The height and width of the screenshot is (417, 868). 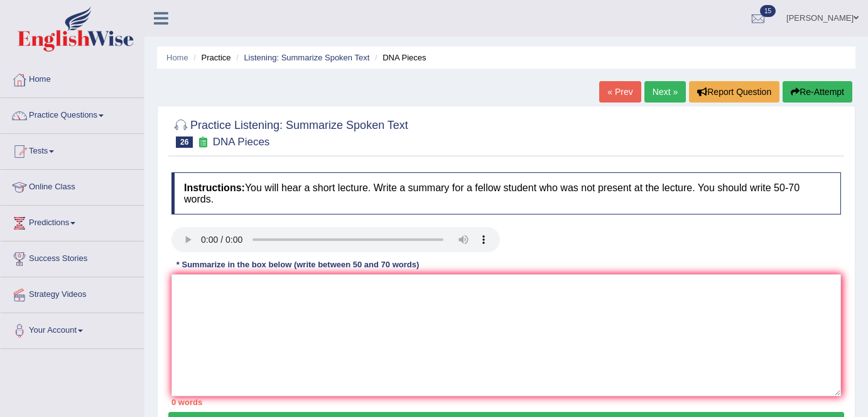 What do you see at coordinates (214, 187) in the screenshot?
I see `b: Instructions:` at bounding box center [214, 187].